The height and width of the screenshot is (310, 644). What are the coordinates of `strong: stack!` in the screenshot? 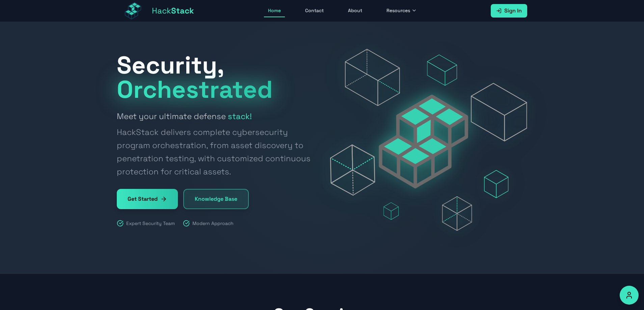 It's located at (240, 116).